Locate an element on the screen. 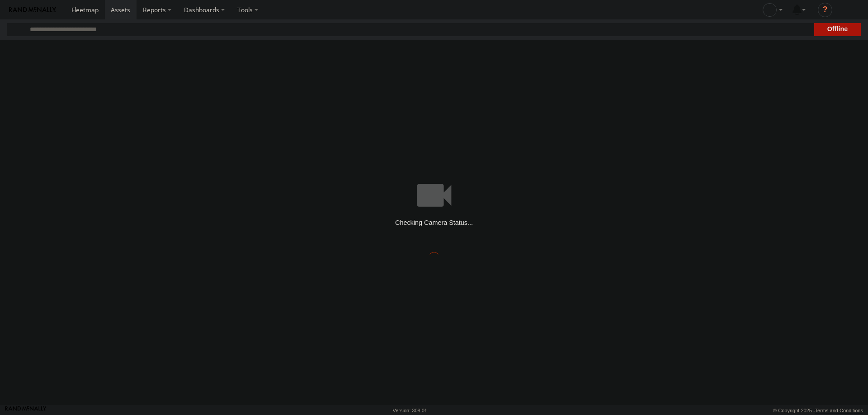 The width and height of the screenshot is (868, 415). div: Ed Pruneda is located at coordinates (772, 10).